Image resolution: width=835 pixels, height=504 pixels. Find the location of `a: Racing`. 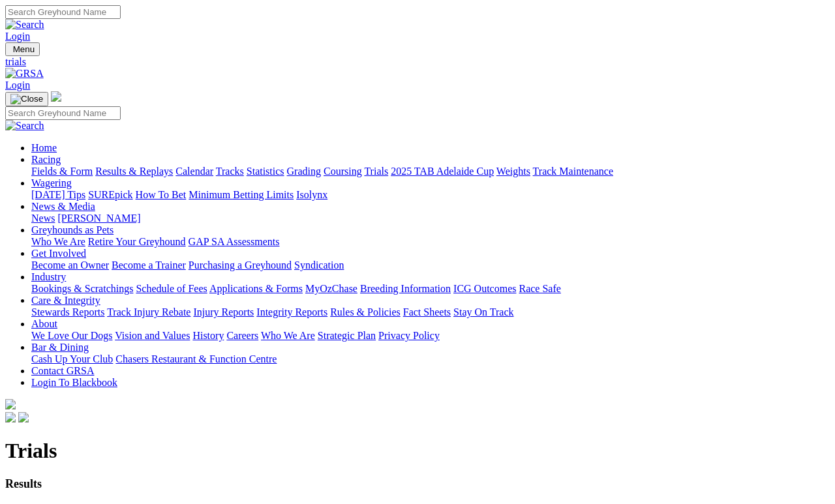

a: Racing is located at coordinates (46, 159).